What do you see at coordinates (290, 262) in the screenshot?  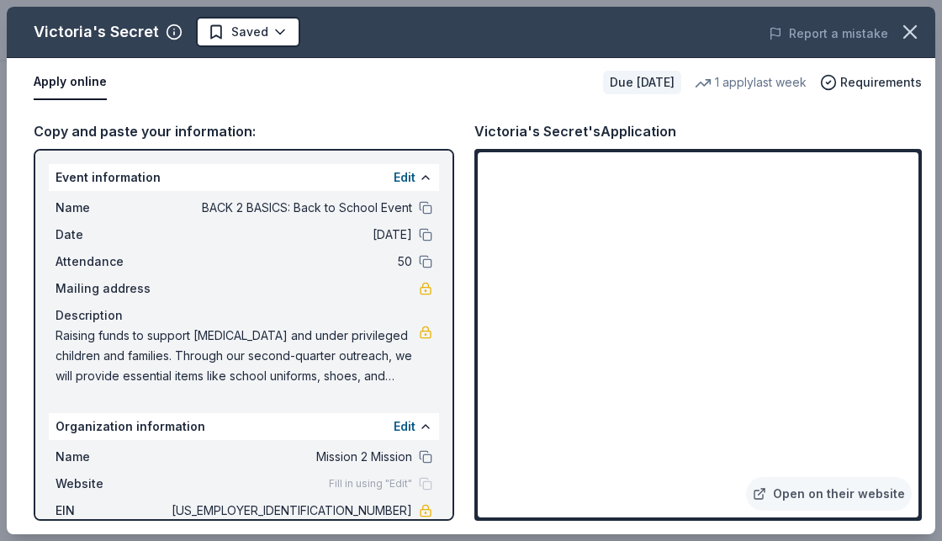 I see `span: 50` at bounding box center [290, 262].